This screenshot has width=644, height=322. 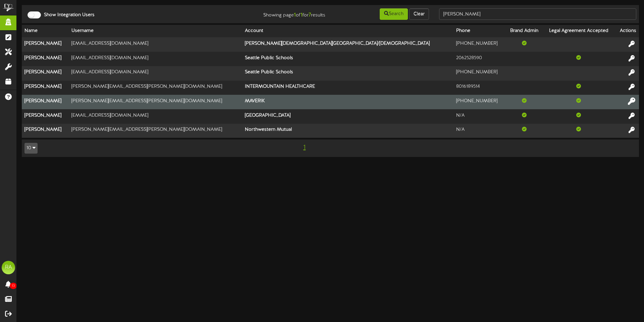 What do you see at coordinates (419, 14) in the screenshot?
I see `button: Clear` at bounding box center [419, 14].